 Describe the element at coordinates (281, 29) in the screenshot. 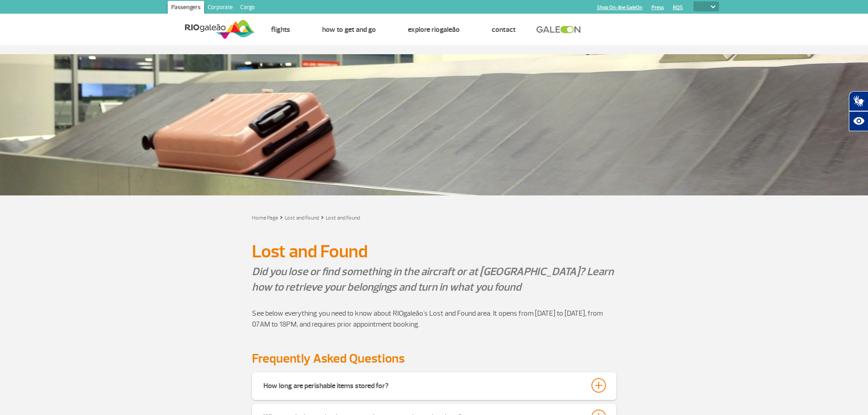

I see `a: Flights` at that location.